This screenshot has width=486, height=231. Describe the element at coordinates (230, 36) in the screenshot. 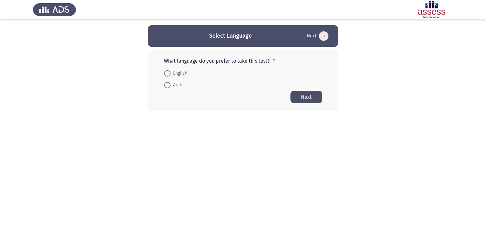

I see `h3: Select Language` at that location.